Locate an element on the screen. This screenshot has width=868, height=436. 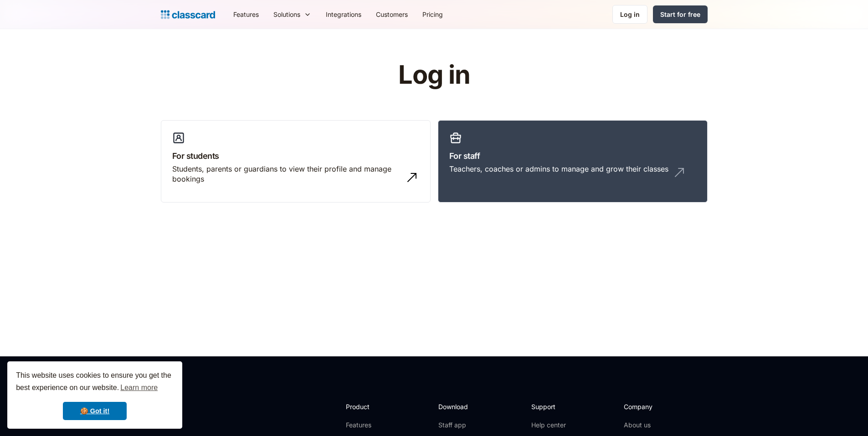
a: Integrations is located at coordinates (343, 14).